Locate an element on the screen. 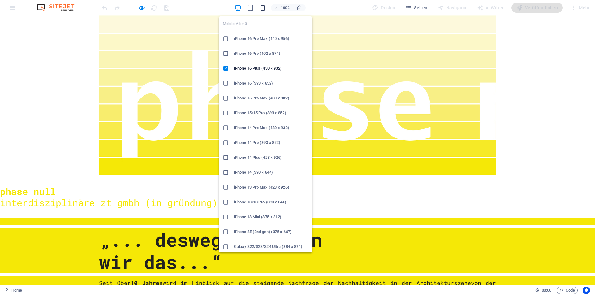  h6: iPhone 14 Plus (428 x 926) is located at coordinates (271, 158).